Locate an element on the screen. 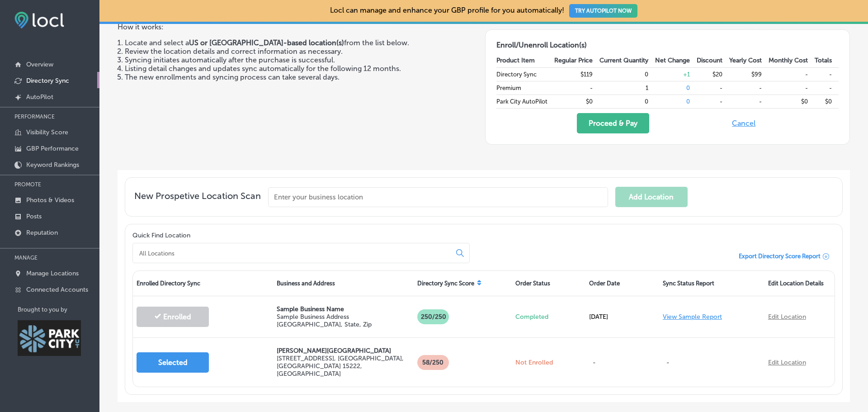 The height and width of the screenshot is (412, 868). button: TRY AUTOPILOT NOW is located at coordinates (603, 11).